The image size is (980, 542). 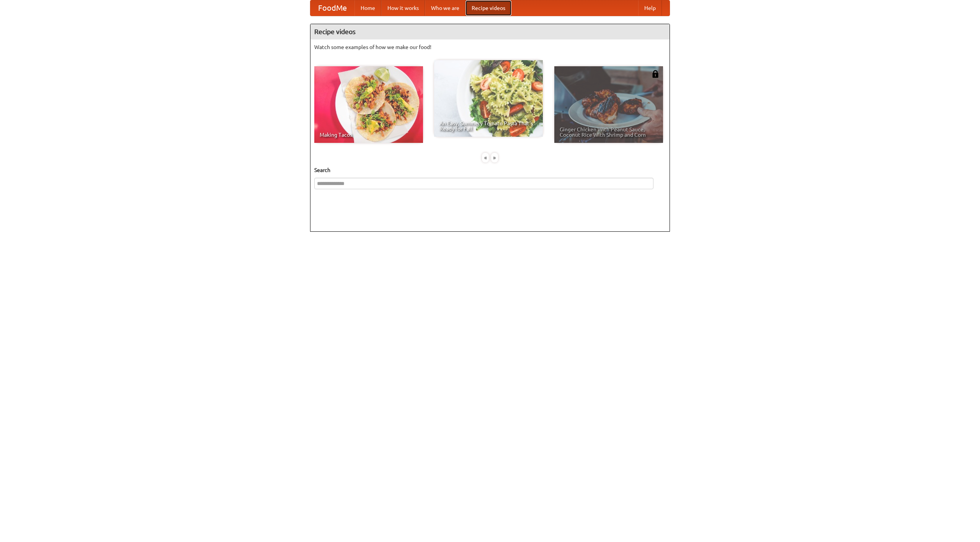 I want to click on a: Recipe videos, so click(x=489, y=8).